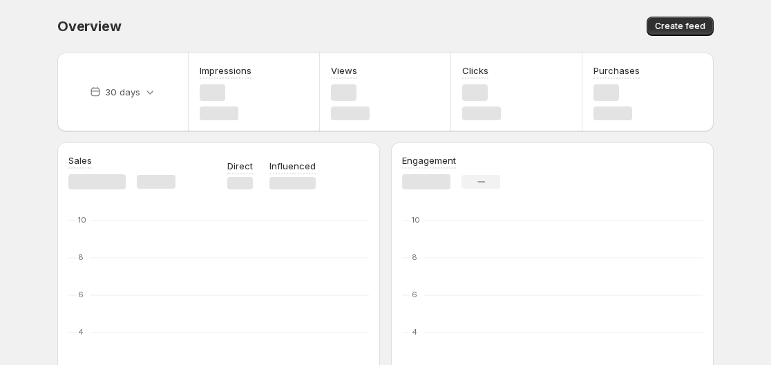 The image size is (771, 365). I want to click on span: Create feed, so click(680, 26).